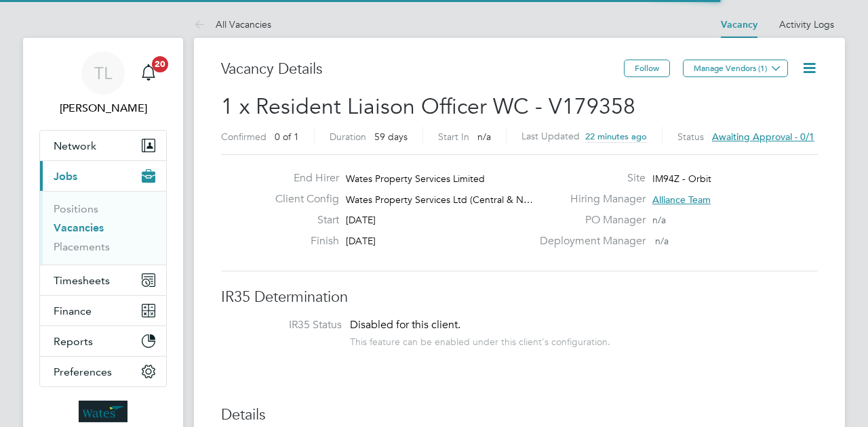 The height and width of the screenshot is (427, 868). Describe the element at coordinates (103, 412) in the screenshot. I see `img: wates-logo-retina.png` at that location.